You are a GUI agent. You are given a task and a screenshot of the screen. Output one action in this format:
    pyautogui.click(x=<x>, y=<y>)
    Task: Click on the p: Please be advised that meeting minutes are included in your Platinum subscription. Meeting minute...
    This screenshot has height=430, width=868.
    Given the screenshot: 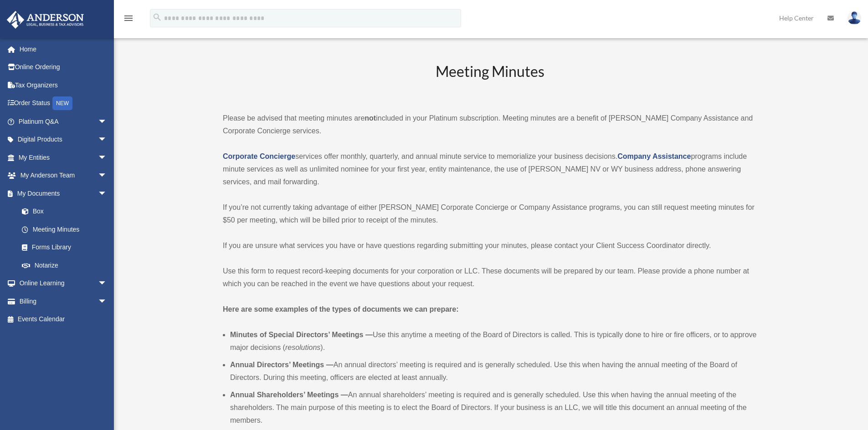 What is the action you would take?
    pyautogui.click(x=490, y=125)
    